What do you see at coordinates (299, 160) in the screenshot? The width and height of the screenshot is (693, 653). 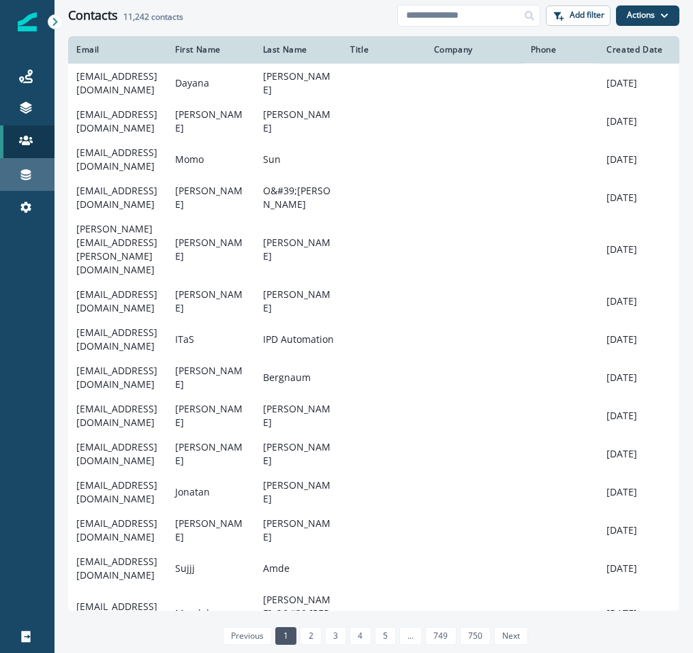 I see `td: Sun` at bounding box center [299, 160].